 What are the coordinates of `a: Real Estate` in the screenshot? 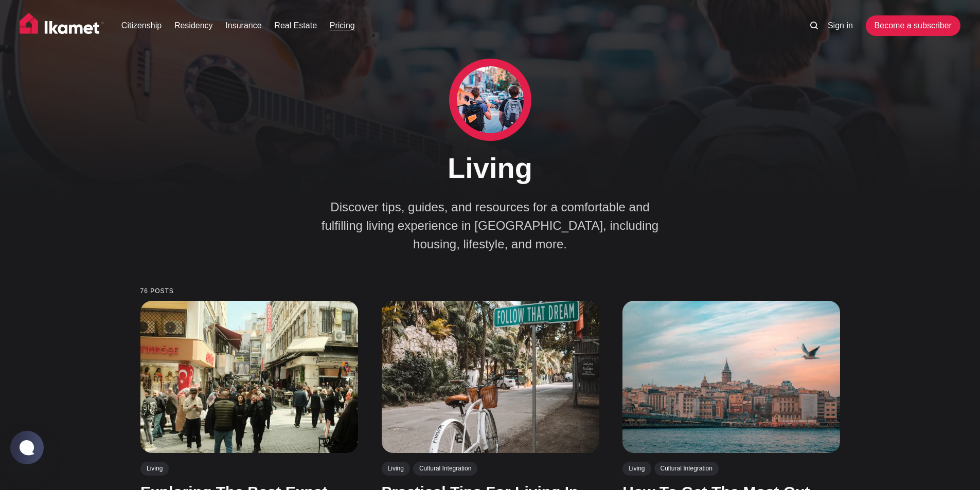 It's located at (295, 26).